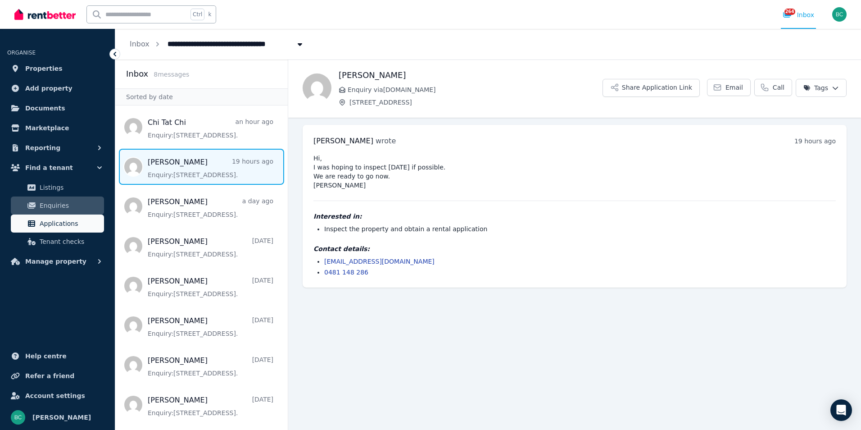 Image resolution: width=861 pixels, height=430 pixels. What do you see at coordinates (217, 44) in the screenshot?
I see `nav: Breadcrumb` at bounding box center [217, 44].